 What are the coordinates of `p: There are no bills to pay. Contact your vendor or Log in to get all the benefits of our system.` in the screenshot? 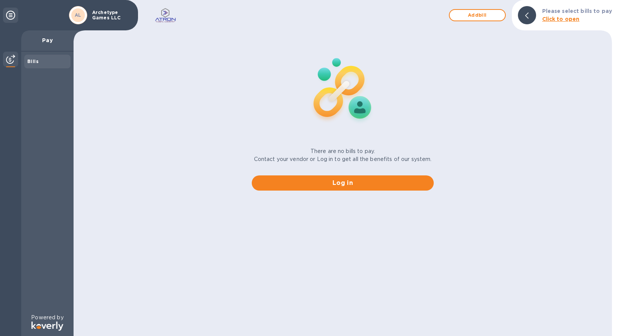 It's located at (343, 155).